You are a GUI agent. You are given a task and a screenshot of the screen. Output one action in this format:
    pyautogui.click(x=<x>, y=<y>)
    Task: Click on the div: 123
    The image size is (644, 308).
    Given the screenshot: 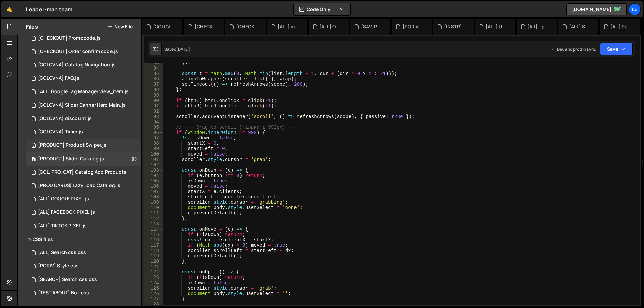 What is the action you would take?
    pyautogui.click(x=153, y=277)
    